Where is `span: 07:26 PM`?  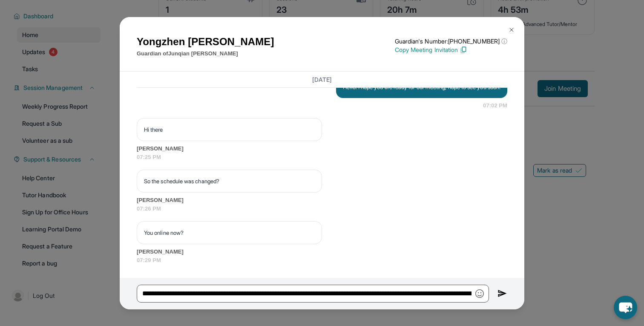
span: 07:26 PM is located at coordinates (322, 209).